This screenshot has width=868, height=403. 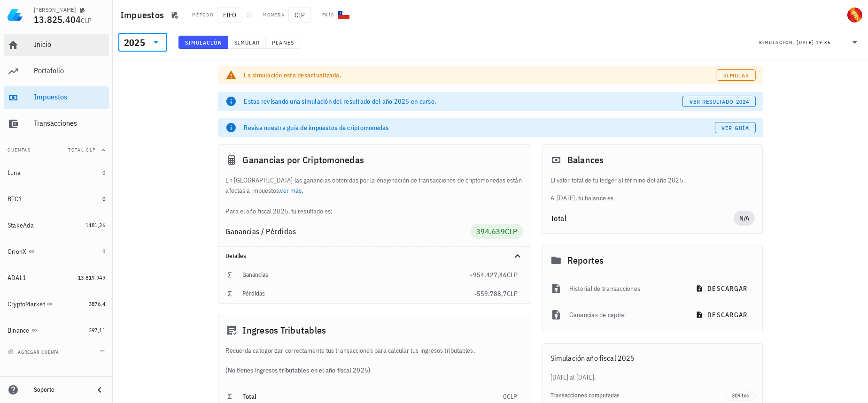 What do you see at coordinates (203, 15) in the screenshot?
I see `div: Método` at bounding box center [203, 15].